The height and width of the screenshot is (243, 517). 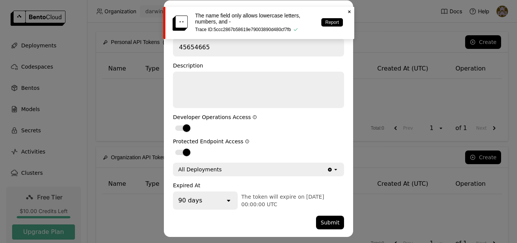 What do you see at coordinates (223, 169) in the screenshot?
I see `input: Selected All Deployments.` at bounding box center [223, 169].